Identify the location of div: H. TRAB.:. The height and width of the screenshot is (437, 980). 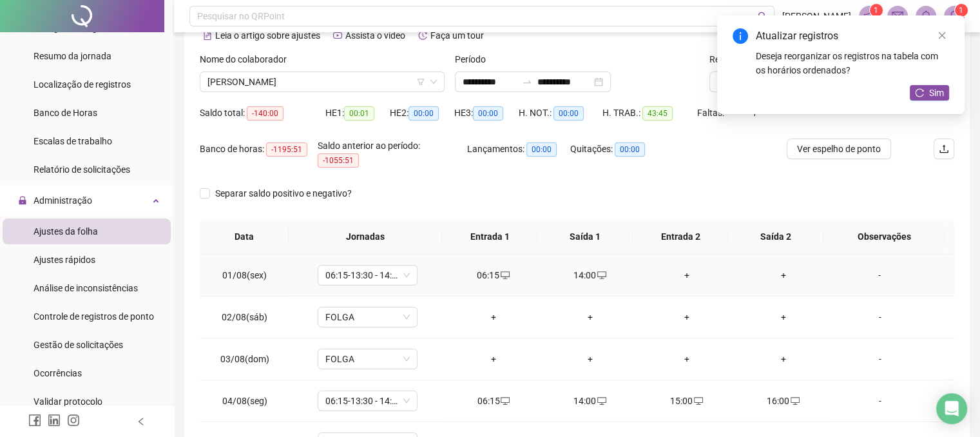
(650, 113).